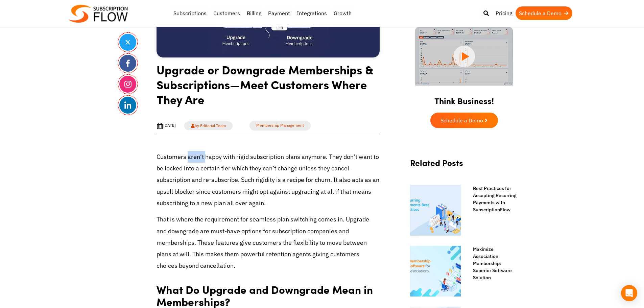  I want to click on h2: Think Business!, so click(464, 99).